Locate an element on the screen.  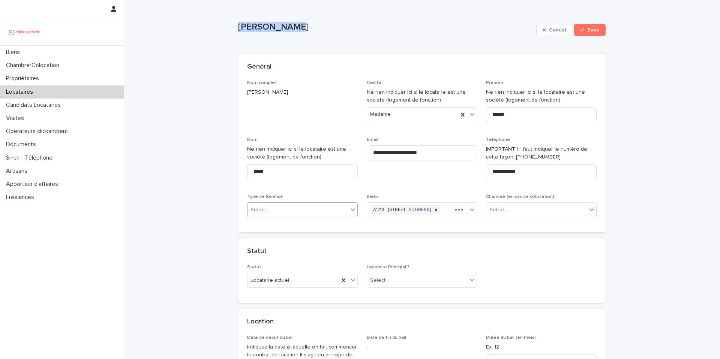
span: Nom complet is located at coordinates (262, 83).